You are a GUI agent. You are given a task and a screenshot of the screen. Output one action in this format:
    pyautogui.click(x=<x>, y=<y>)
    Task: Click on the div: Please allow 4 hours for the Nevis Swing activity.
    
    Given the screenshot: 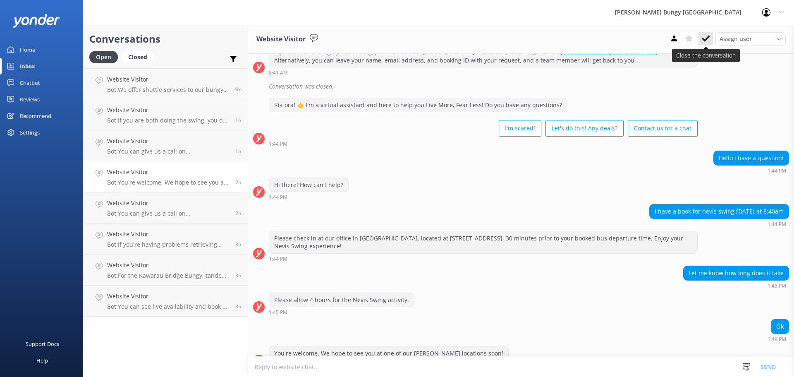 What is the action you would take?
    pyautogui.click(x=342, y=300)
    